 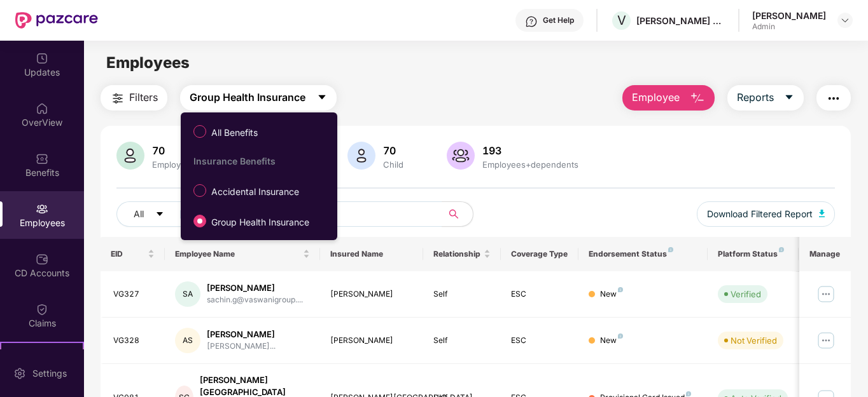 I want to click on div: Employees+dependents, so click(x=530, y=165).